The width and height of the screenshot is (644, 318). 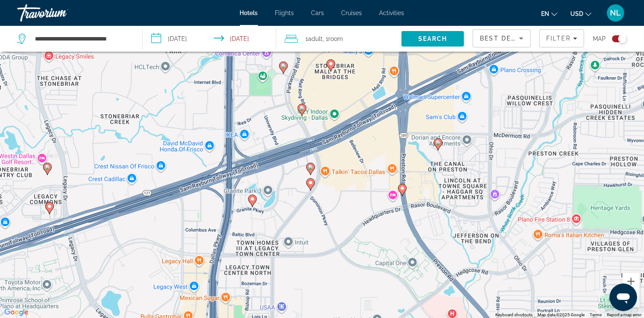 What do you see at coordinates (596, 314) in the screenshot?
I see `a: Terms (opens in new tab)` at bounding box center [596, 314].